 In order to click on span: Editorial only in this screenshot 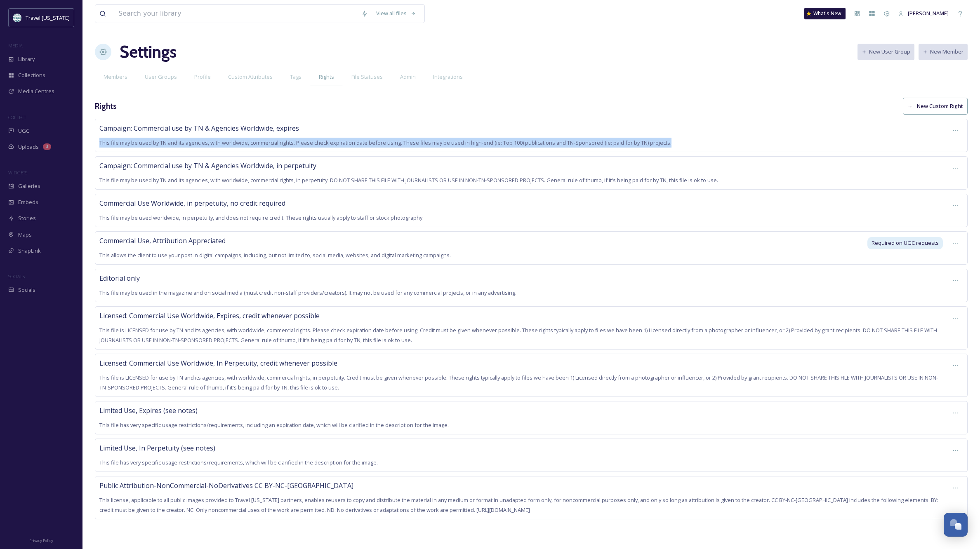, I will do `click(120, 278)`.